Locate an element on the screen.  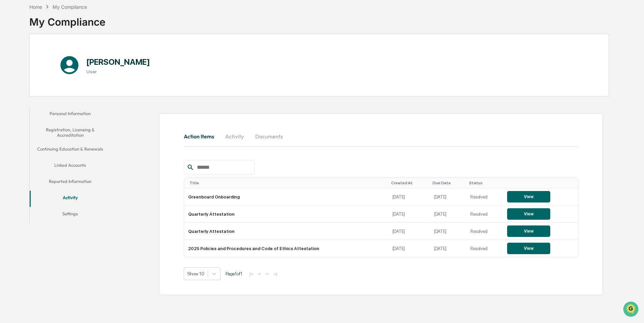
button: Documents is located at coordinates (269, 136).